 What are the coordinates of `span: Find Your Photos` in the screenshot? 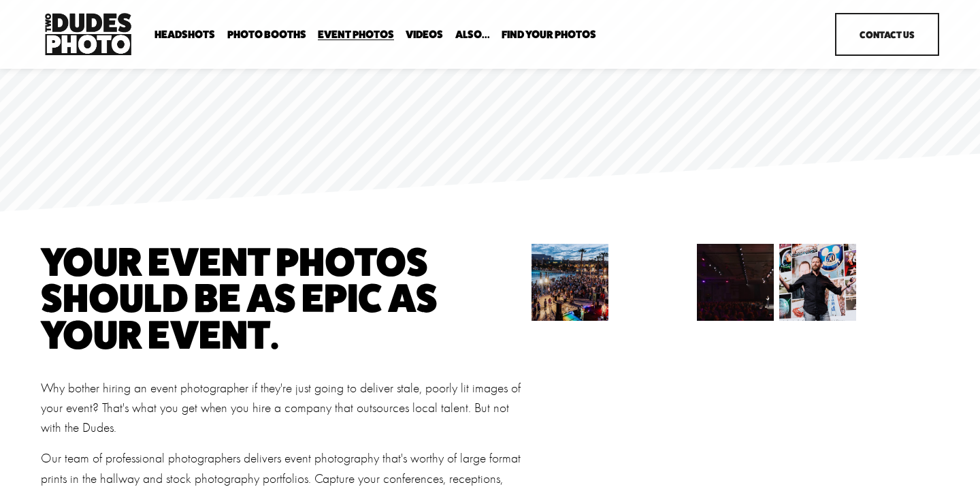 It's located at (549, 35).